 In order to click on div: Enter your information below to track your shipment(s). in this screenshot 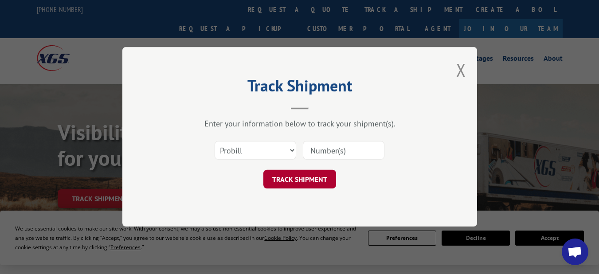, I will do `click(300, 124)`.